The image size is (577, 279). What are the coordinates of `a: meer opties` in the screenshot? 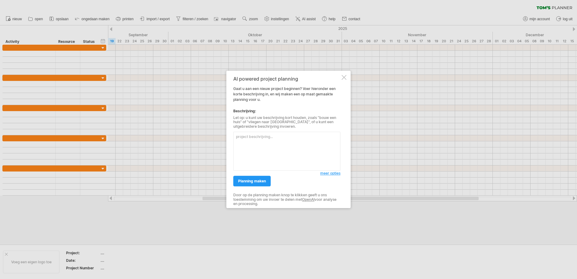 It's located at (330, 174).